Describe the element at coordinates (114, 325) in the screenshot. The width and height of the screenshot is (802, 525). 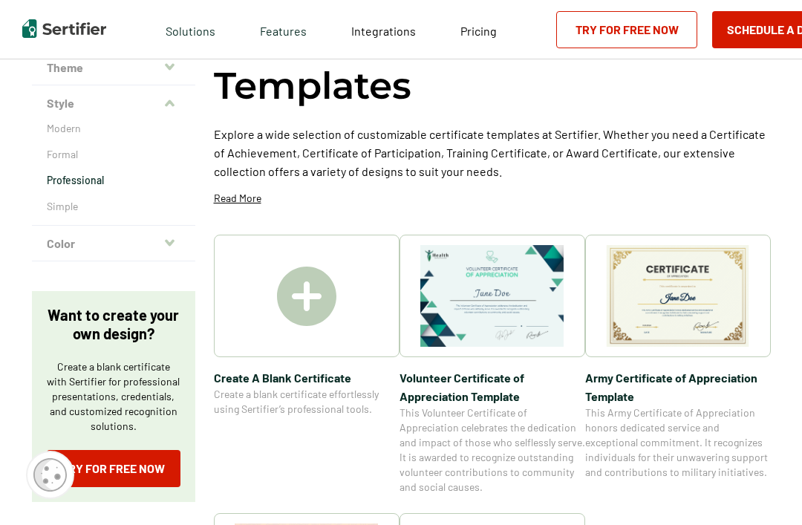
I see `p: Want to create your own design?` at that location.